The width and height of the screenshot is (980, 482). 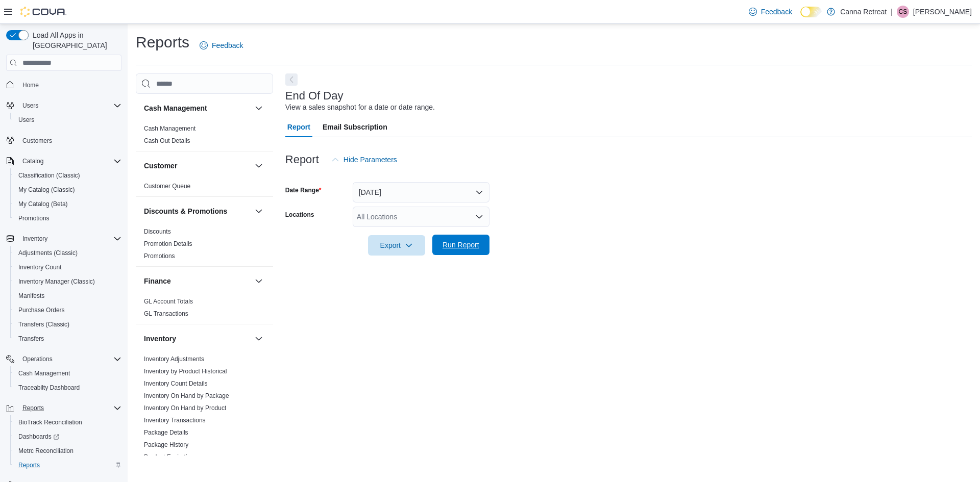 What do you see at coordinates (168, 244) in the screenshot?
I see `span: Promotion Details` at bounding box center [168, 244].